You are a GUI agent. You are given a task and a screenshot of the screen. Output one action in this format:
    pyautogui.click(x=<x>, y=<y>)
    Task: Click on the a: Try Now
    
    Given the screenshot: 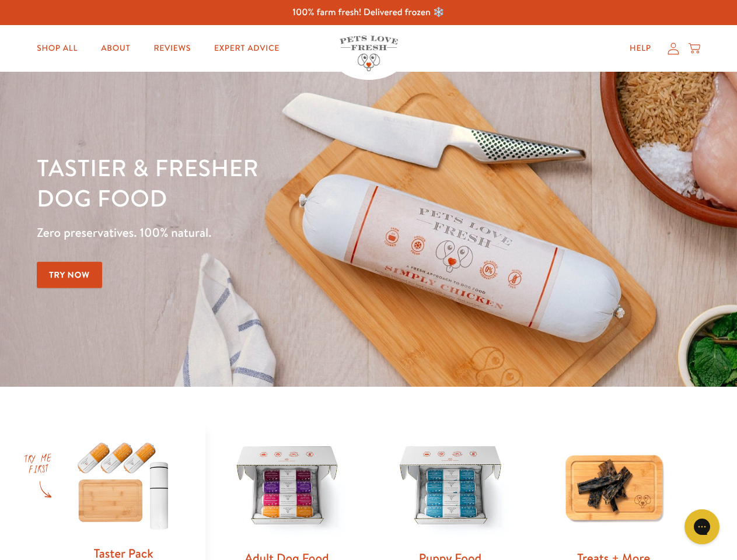 What is the action you would take?
    pyautogui.click(x=69, y=275)
    